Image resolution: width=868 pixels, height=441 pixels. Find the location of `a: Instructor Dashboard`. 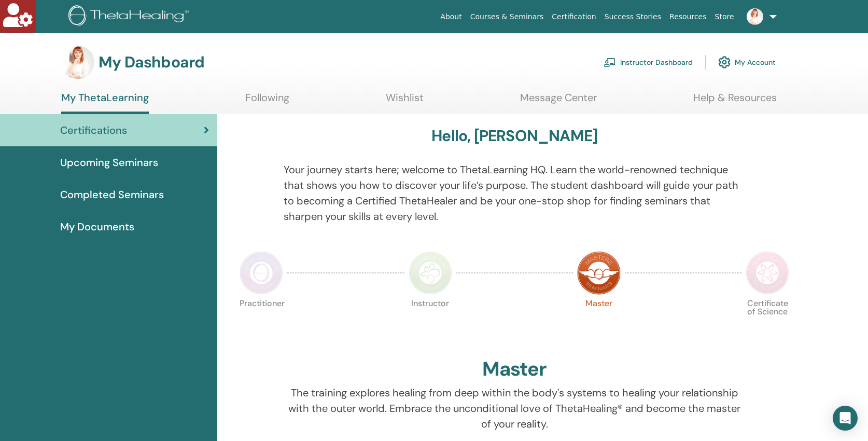

a: Instructor Dashboard is located at coordinates (649, 62).